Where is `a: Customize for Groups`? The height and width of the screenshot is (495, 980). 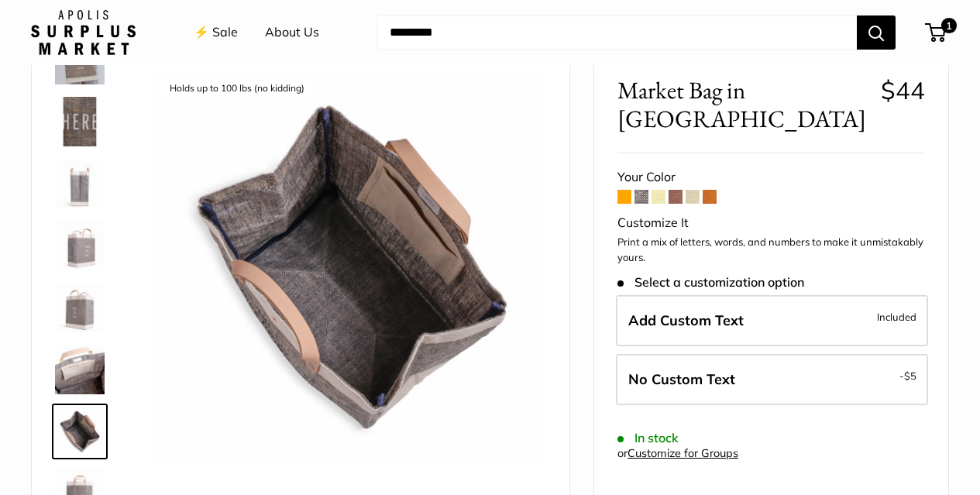
a: Customize for Groups is located at coordinates (683, 453).